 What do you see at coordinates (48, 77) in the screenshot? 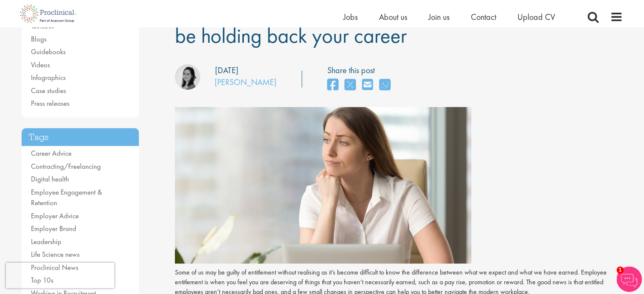
I see `a: Infographics` at bounding box center [48, 77].